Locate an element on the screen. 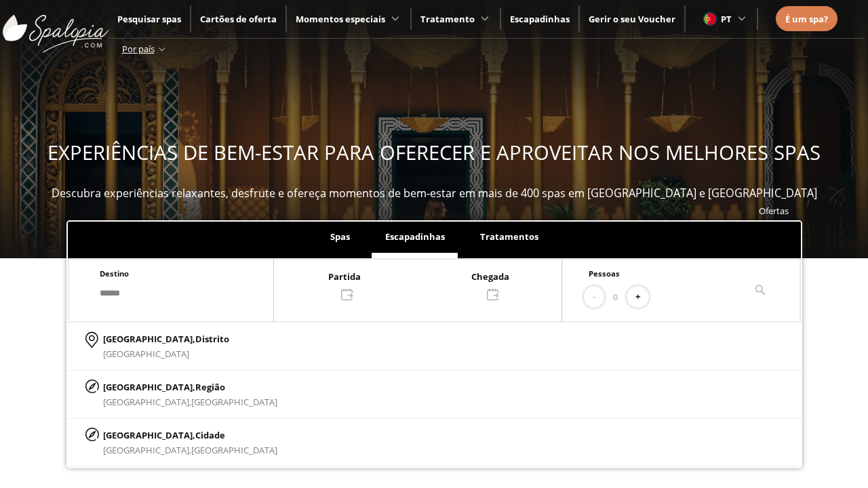 The width and height of the screenshot is (868, 488). a: Ofertas is located at coordinates (774, 211).